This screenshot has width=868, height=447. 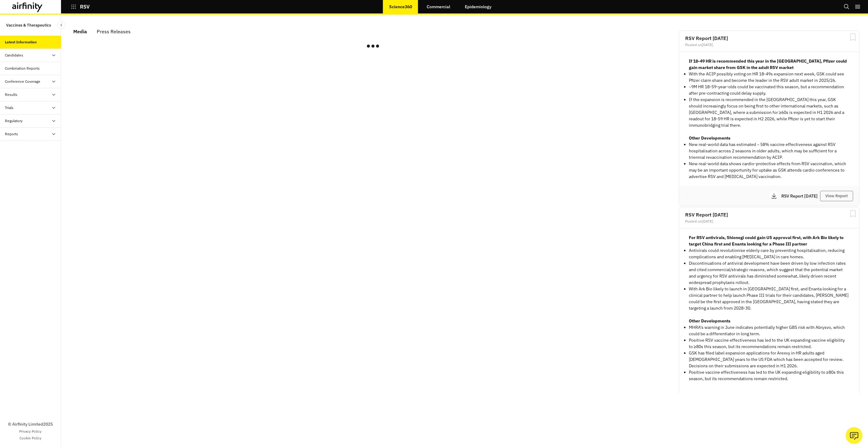 What do you see at coordinates (30, 431) in the screenshot?
I see `a: Privacy Policy` at bounding box center [30, 431].